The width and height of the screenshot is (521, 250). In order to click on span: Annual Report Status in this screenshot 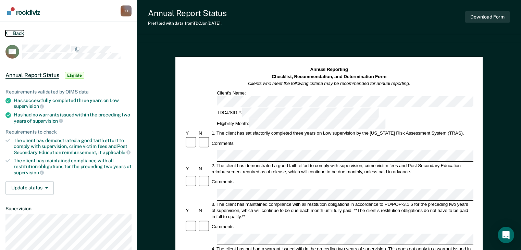, I will do `click(32, 75)`.